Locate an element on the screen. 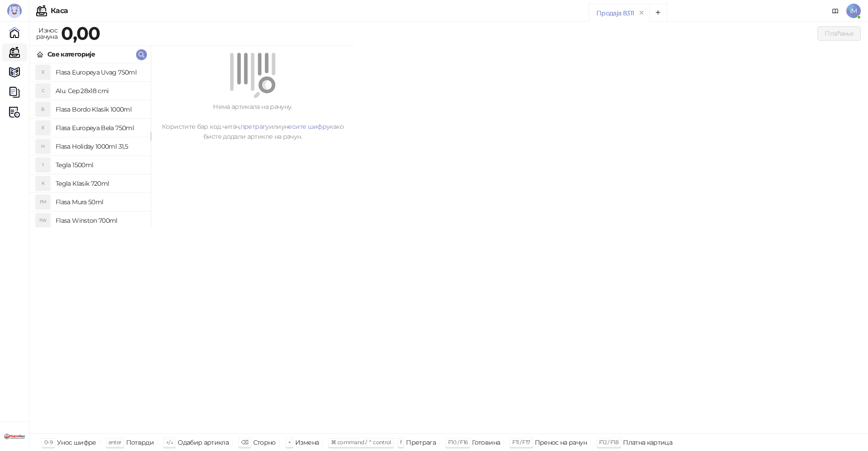  div: Сторно is located at coordinates (264, 443).